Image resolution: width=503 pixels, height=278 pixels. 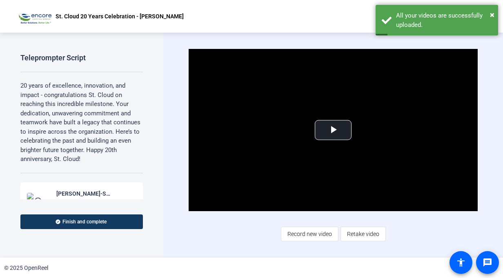 I want to click on div: Video Player, so click(x=333, y=130).